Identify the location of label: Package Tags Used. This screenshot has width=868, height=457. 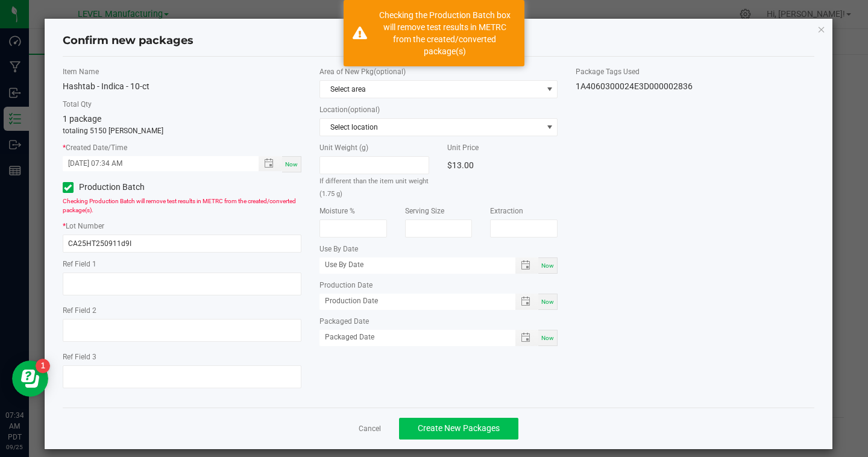
(695, 72).